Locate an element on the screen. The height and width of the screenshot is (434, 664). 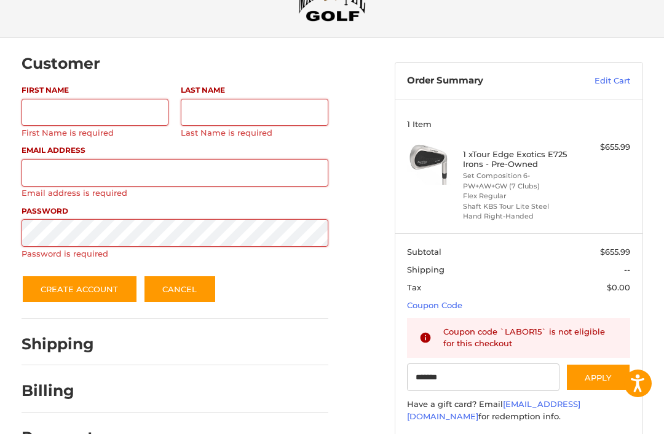
li: Set Composition 6-PW+AW+GW (7 Clubs) is located at coordinates (517, 181).